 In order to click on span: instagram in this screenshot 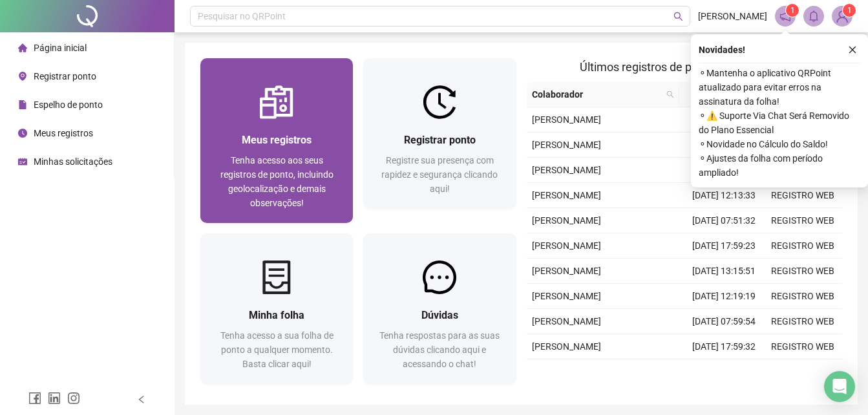, I will do `click(74, 398)`.